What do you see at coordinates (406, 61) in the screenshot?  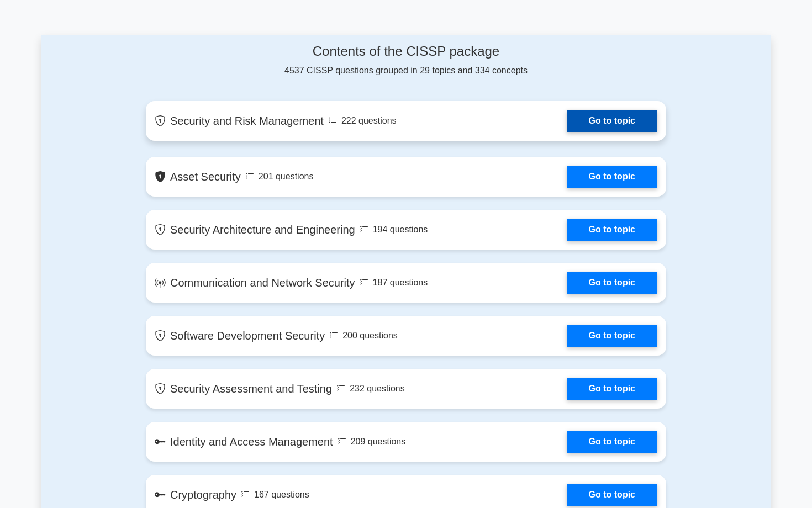 I see `div: 4537 CISSP questions grouped in 29 topics and 334 concepts` at bounding box center [406, 61].